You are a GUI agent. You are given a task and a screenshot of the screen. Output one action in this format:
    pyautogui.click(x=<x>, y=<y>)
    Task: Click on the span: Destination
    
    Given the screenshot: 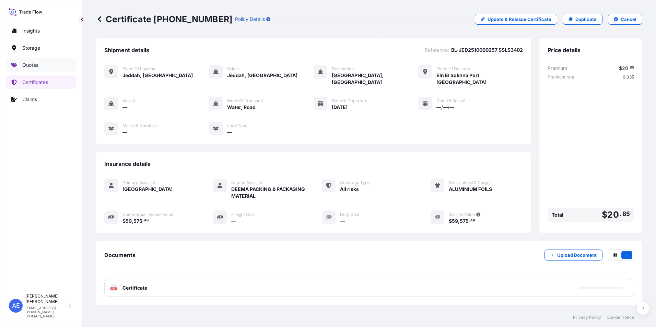 What is the action you would take?
    pyautogui.click(x=343, y=69)
    